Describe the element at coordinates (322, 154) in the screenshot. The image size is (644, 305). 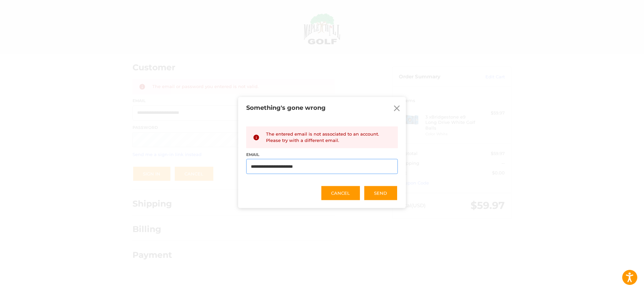
I see `label: Email` at that location.